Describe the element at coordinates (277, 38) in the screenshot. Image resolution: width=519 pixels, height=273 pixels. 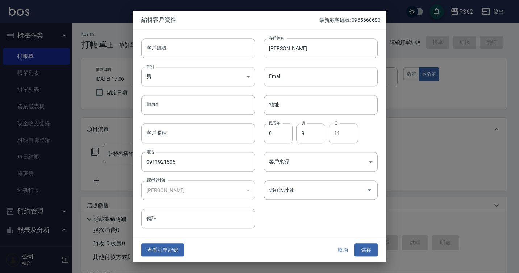
I see `label: 客戶姓名` at that location.